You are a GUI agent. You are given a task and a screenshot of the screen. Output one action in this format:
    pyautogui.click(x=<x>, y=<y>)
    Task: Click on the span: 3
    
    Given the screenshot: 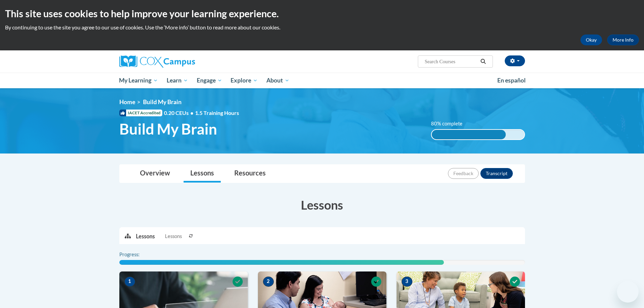 What is the action you would take?
    pyautogui.click(x=407, y=281)
    